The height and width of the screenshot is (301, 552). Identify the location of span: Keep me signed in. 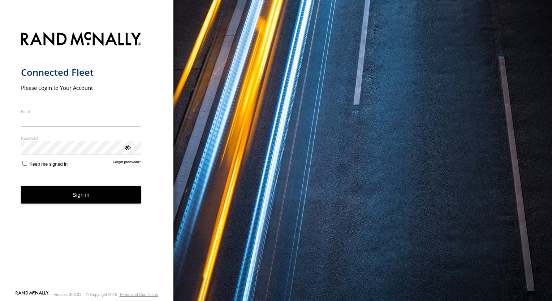
(48, 164).